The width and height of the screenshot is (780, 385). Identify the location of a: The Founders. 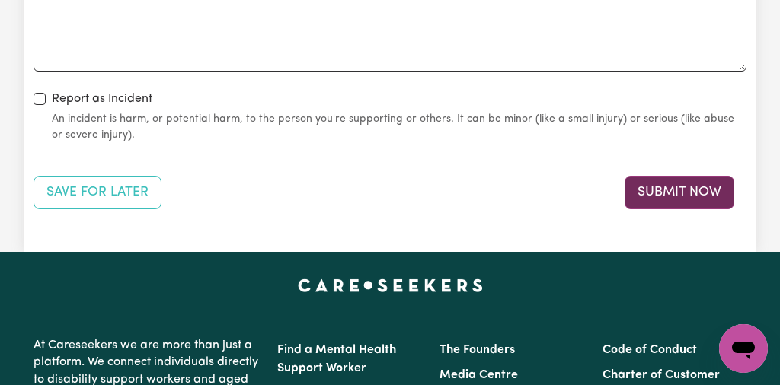
(477, 350).